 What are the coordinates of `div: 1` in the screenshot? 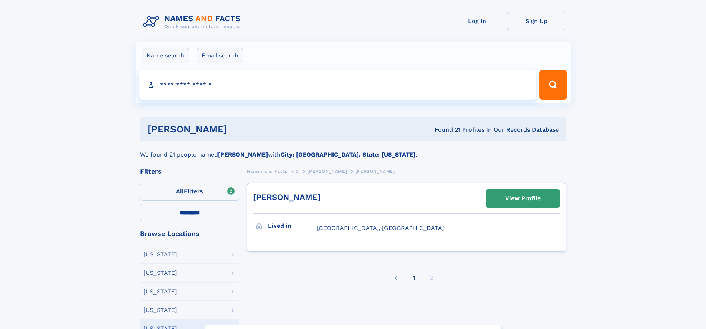 It's located at (414, 277).